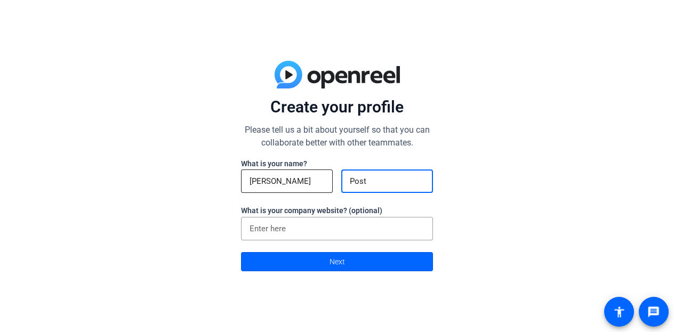  I want to click on input: Enter here, so click(337, 229).